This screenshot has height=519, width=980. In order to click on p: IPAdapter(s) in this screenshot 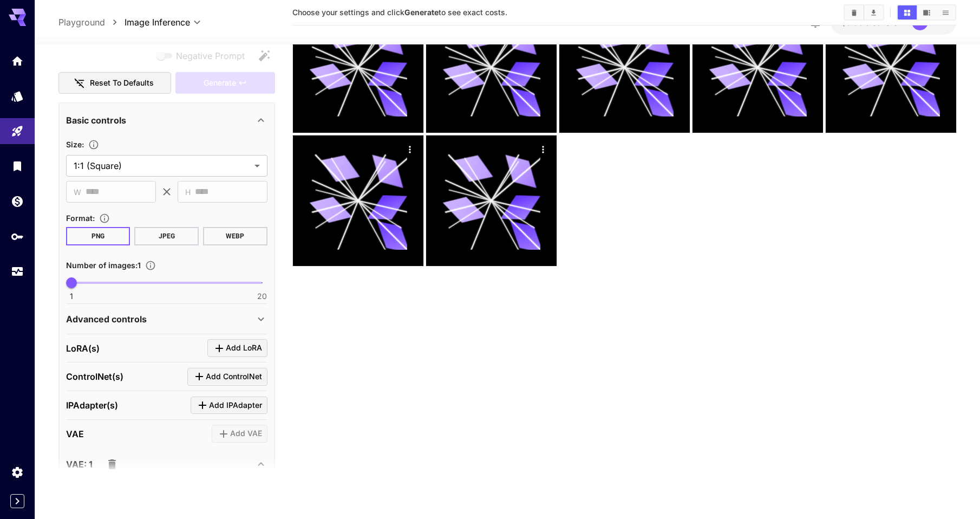, I will do `click(92, 406)`.